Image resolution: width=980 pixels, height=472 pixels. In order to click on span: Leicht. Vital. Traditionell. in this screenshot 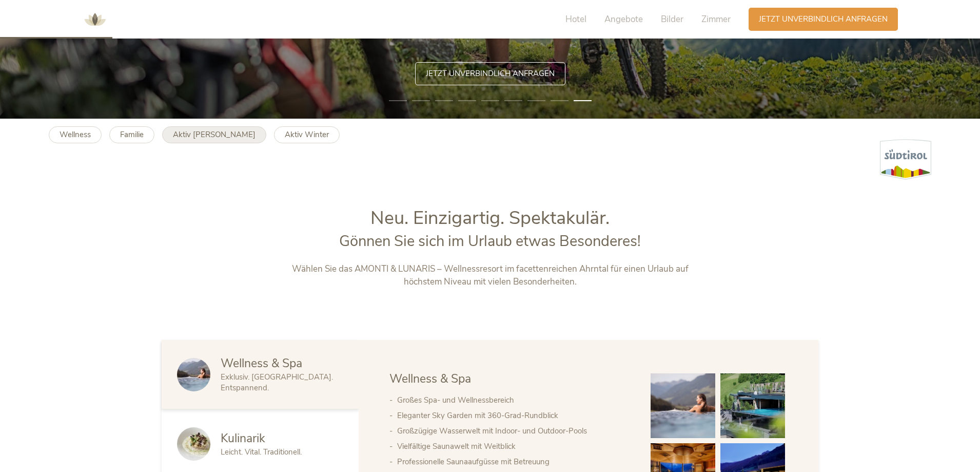, I will do `click(261, 452)`.